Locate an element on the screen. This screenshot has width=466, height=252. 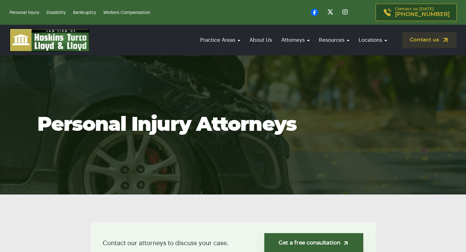
a: Contact us is located at coordinates (430, 40).